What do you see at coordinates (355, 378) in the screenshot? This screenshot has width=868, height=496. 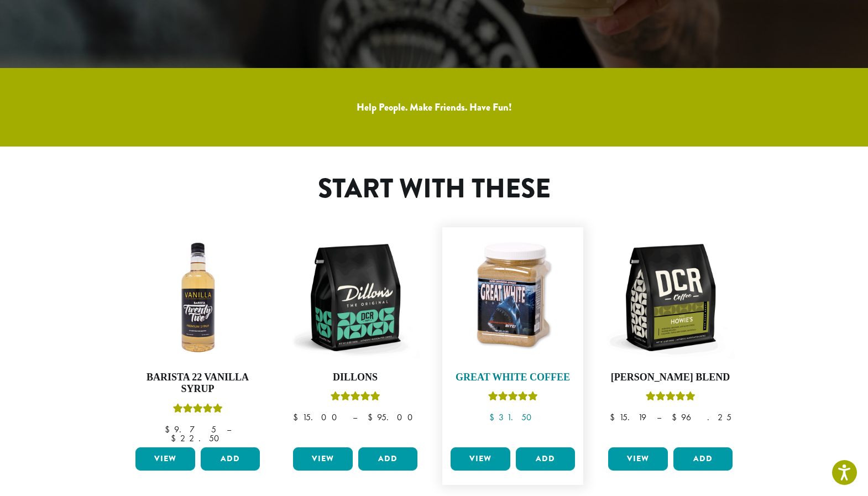 I see `h4: Dillons` at bounding box center [355, 378].